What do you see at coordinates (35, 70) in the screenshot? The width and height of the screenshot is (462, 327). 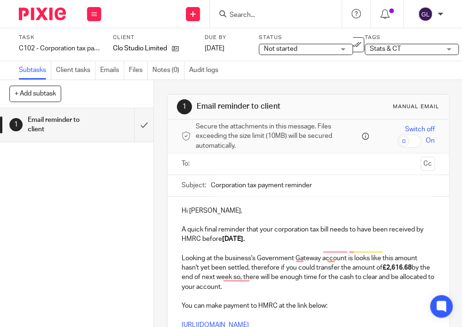 I see `a: Subtasks` at bounding box center [35, 70].